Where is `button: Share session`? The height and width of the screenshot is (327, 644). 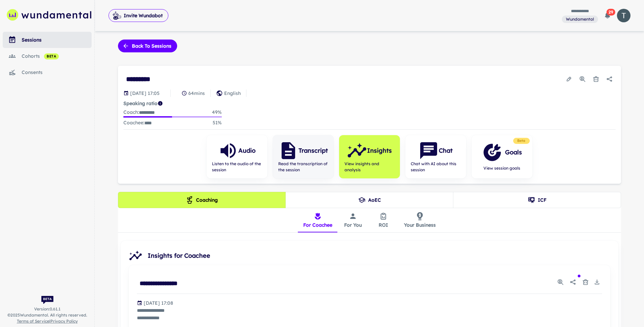
button: Share session is located at coordinates (609, 79).